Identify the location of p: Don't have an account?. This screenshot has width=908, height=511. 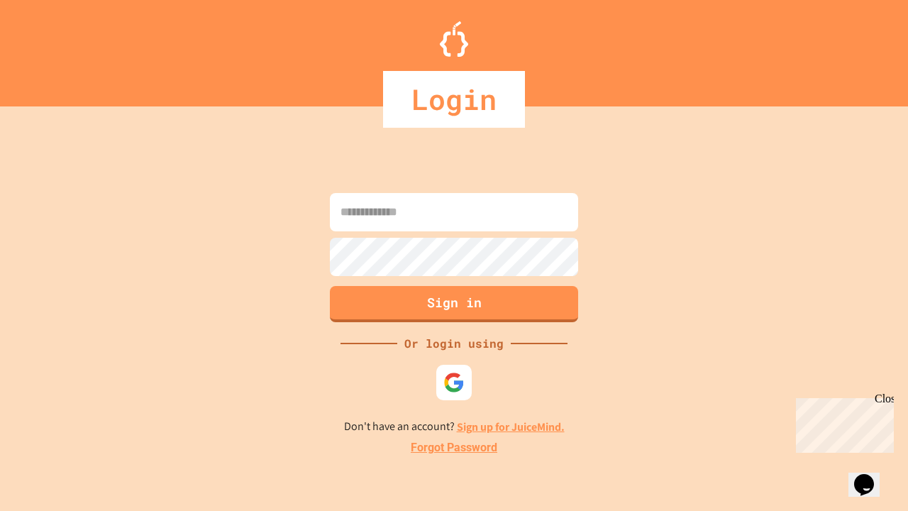
(454, 427).